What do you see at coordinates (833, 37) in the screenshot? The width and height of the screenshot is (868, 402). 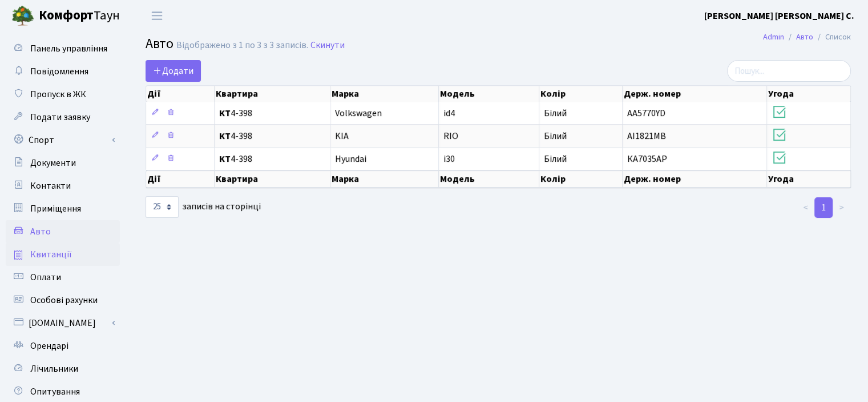 I see `li: Список` at bounding box center [833, 37].